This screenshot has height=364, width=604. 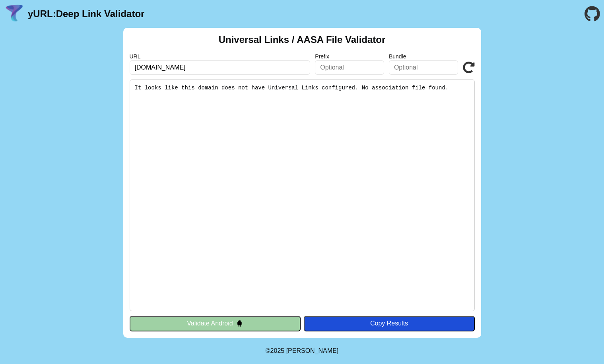 I want to click on label: URL, so click(x=220, y=56).